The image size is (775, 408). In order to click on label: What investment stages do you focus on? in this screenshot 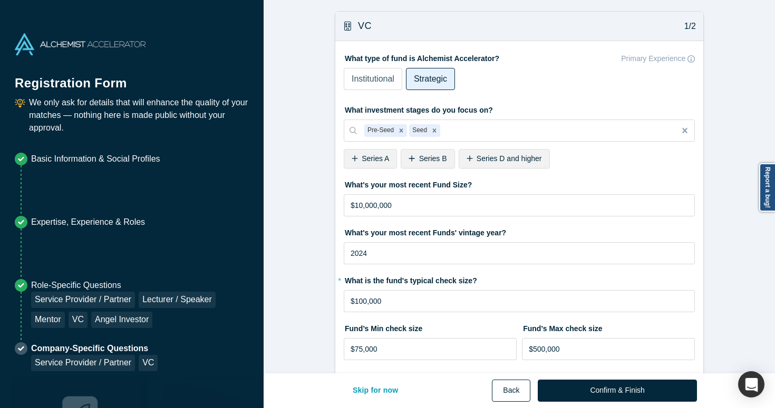, I will do `click(519, 109)`.